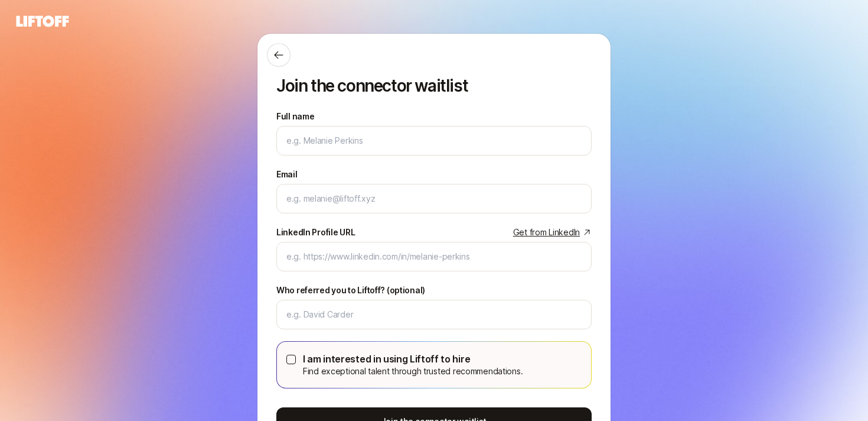  I want to click on input: e.g. melanie@liftoff.xyz, so click(434, 198).